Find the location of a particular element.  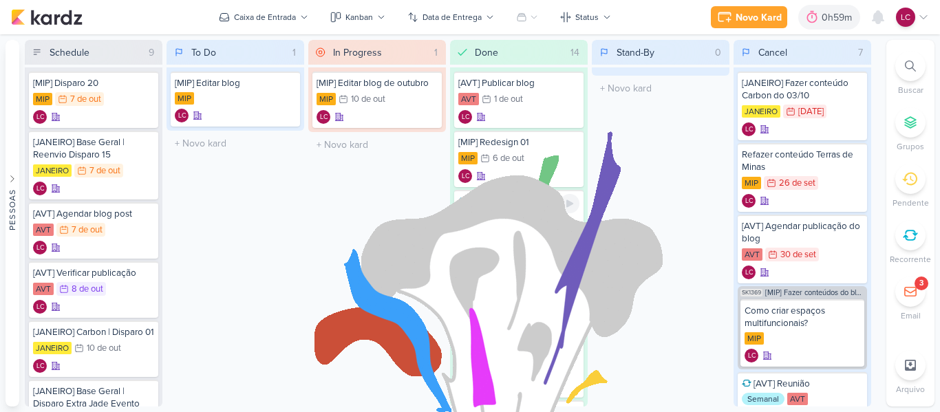

div: Ligar relógio is located at coordinates (570, 204).